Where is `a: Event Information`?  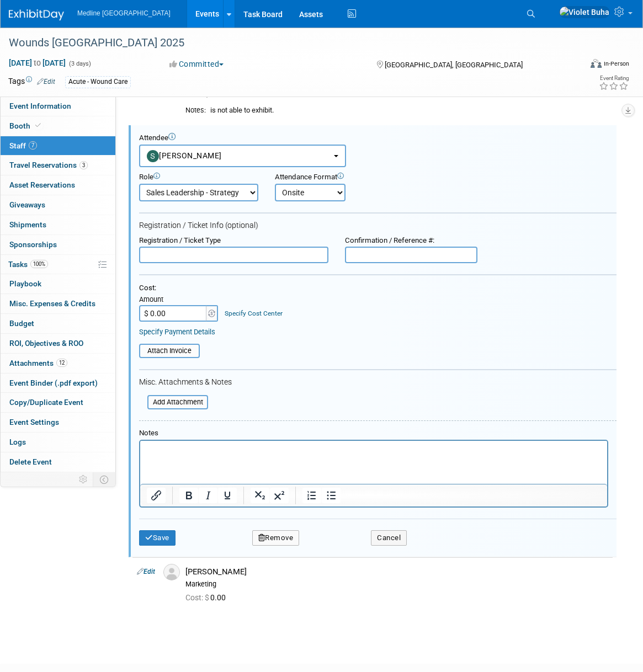
a: Event Information is located at coordinates (58, 106).